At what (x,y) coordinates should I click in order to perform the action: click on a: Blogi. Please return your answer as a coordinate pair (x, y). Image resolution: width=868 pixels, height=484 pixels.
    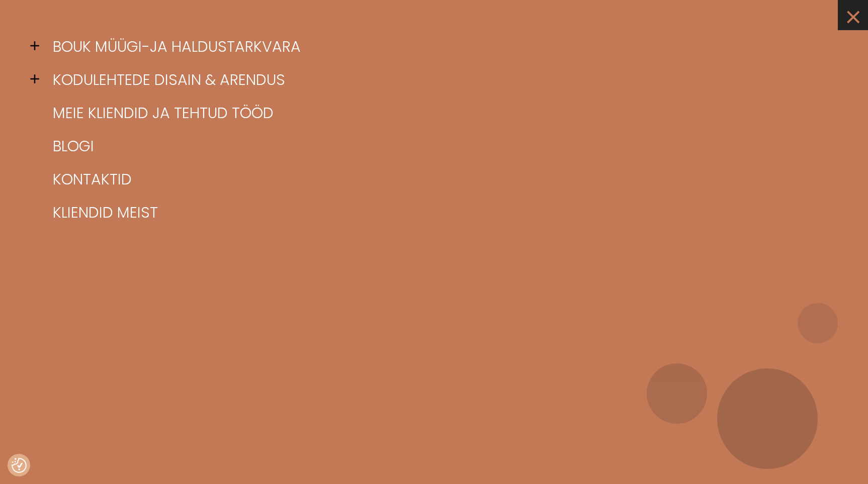
    Looking at the image, I should click on (442, 146).